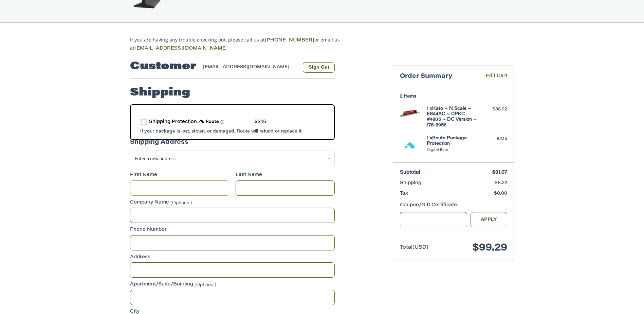 The width and height of the screenshot is (644, 314). I want to click on span: Shipping Protection, so click(173, 122).